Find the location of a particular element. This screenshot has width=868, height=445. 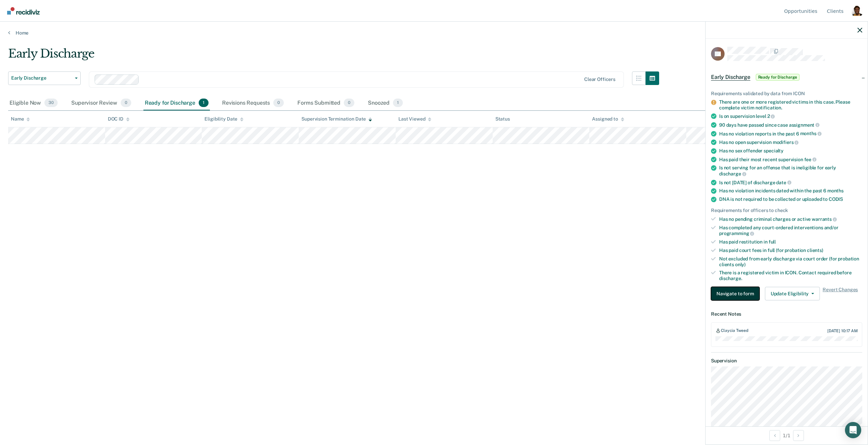

div: Is on supervision level is located at coordinates (791, 116).